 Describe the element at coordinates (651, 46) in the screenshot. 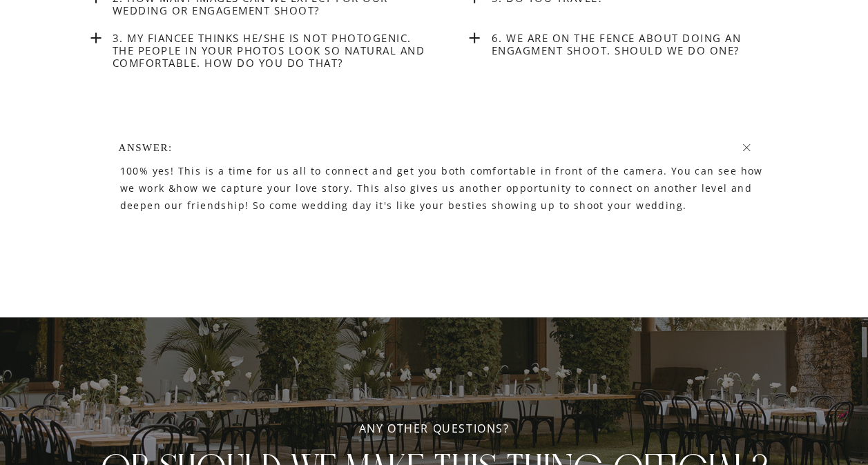

I see `a: 6. We are on the fence about doing an engagment shoot. Should we do one?` at that location.